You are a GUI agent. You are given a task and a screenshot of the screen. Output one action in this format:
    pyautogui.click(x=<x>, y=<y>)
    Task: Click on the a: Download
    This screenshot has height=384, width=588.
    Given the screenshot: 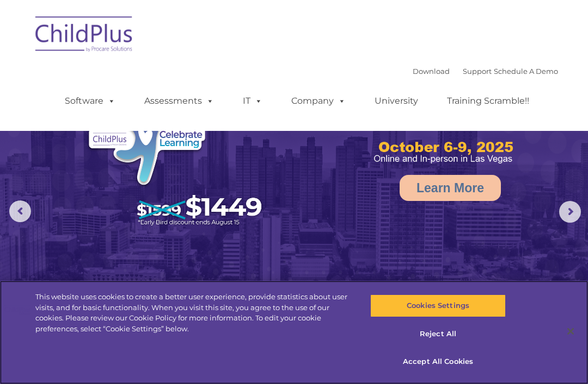 What is the action you would take?
    pyautogui.click(x=431, y=71)
    